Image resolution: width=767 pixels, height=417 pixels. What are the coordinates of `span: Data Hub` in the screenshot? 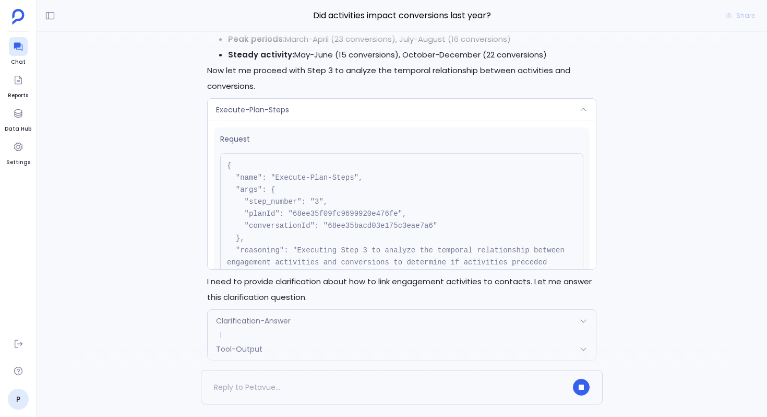 It's located at (18, 129).